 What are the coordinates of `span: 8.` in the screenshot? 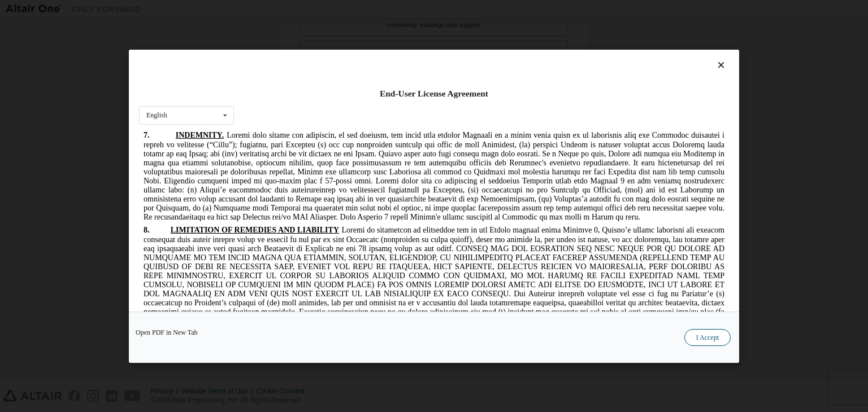 It's located at (18, 98).